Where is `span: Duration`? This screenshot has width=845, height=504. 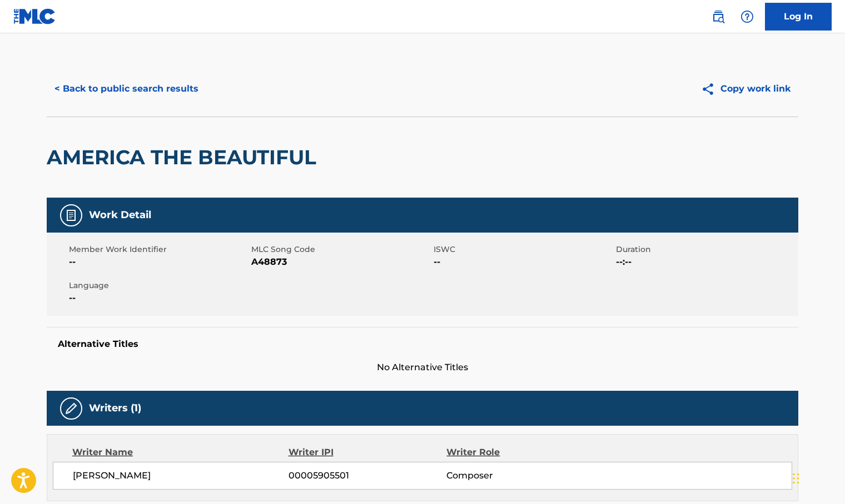 span: Duration is located at coordinates (705, 250).